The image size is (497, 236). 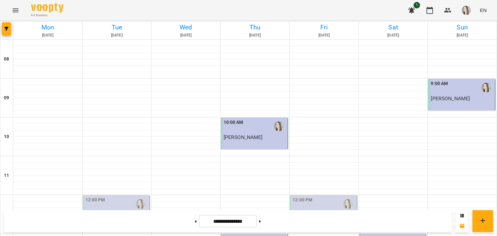 I want to click on h6: Mon, so click(x=48, y=27).